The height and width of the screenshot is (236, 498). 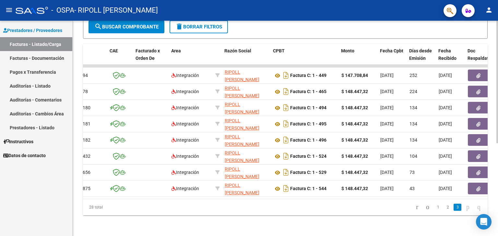 What do you see at coordinates (450, 58) in the screenshot?
I see `datatable-header-cell: Fecha Recibido` at bounding box center [450, 58].